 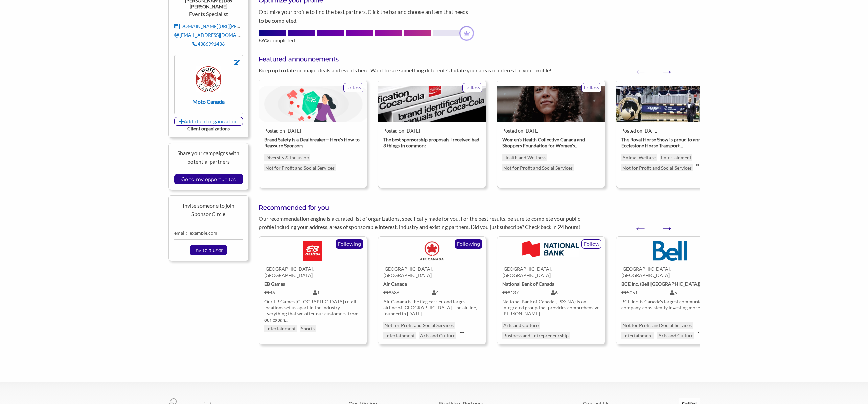 What do you see at coordinates (536, 335) in the screenshot?
I see `p: Business and Entrepreneurship` at bounding box center [536, 335].